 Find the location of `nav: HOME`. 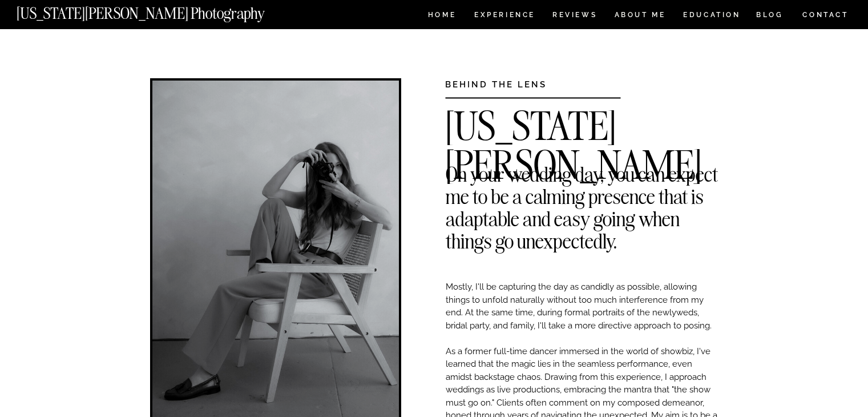

nav: HOME is located at coordinates (442, 16).